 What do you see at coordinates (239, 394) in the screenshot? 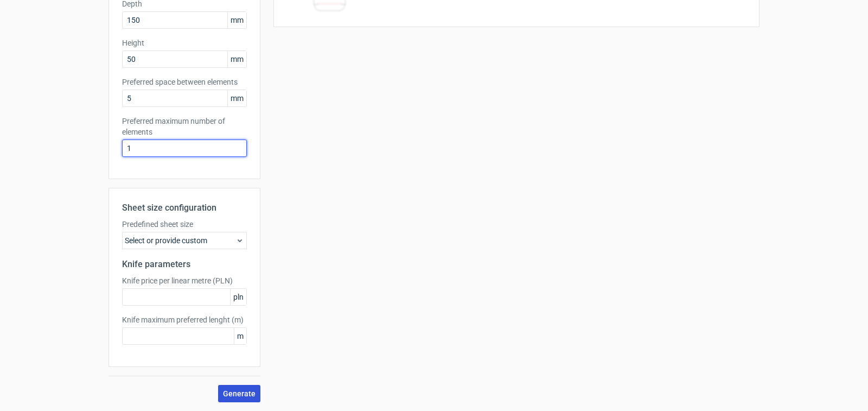
I see `button: Generate` at bounding box center [239, 394].